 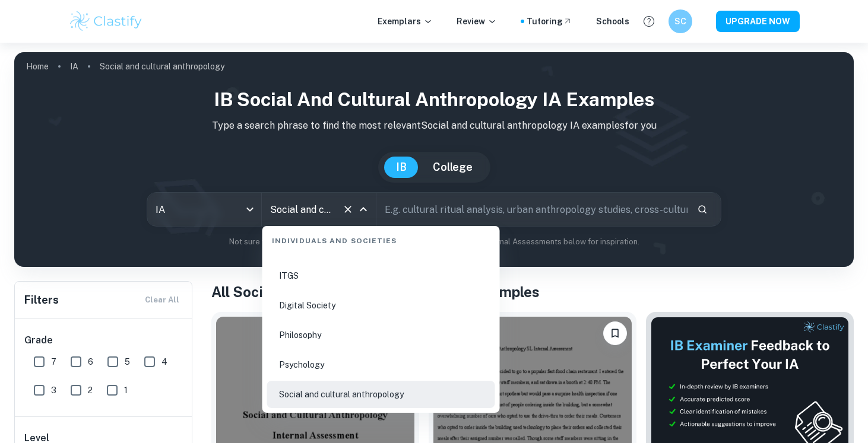 What do you see at coordinates (90, 361) in the screenshot?
I see `span: 6` at bounding box center [90, 361].